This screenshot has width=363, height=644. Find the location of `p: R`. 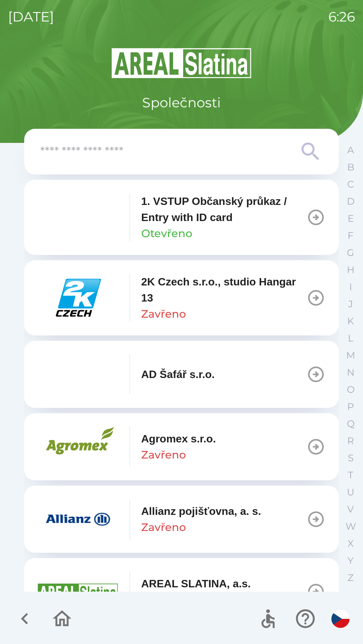

p: R is located at coordinates (350, 441).